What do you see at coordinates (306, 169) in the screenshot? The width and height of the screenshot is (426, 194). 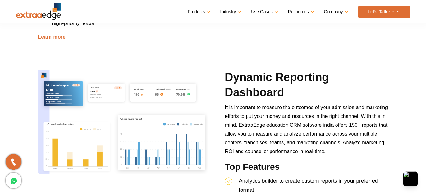 I see `h3: Top Features` at bounding box center [306, 169].